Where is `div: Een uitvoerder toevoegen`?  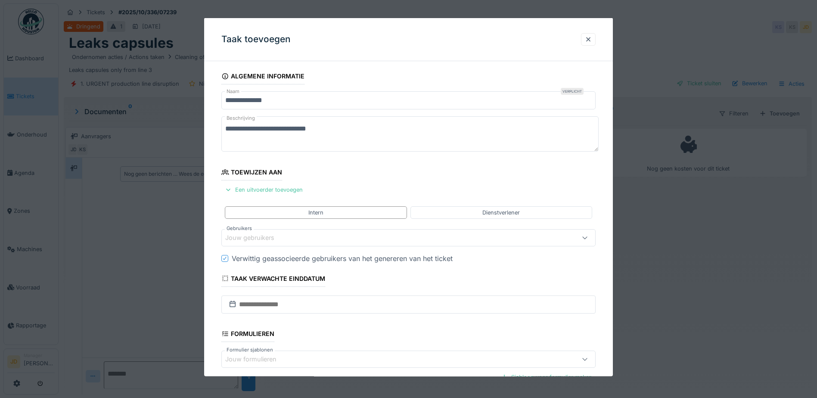 div: Een uitvoerder toevoegen is located at coordinates (264, 190).